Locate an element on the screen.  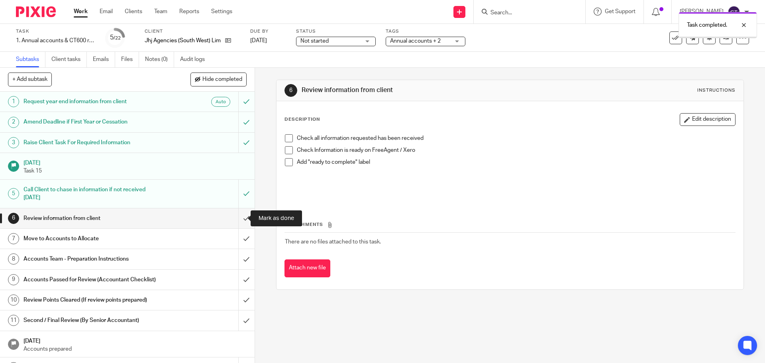
a: Email is located at coordinates (106, 12).